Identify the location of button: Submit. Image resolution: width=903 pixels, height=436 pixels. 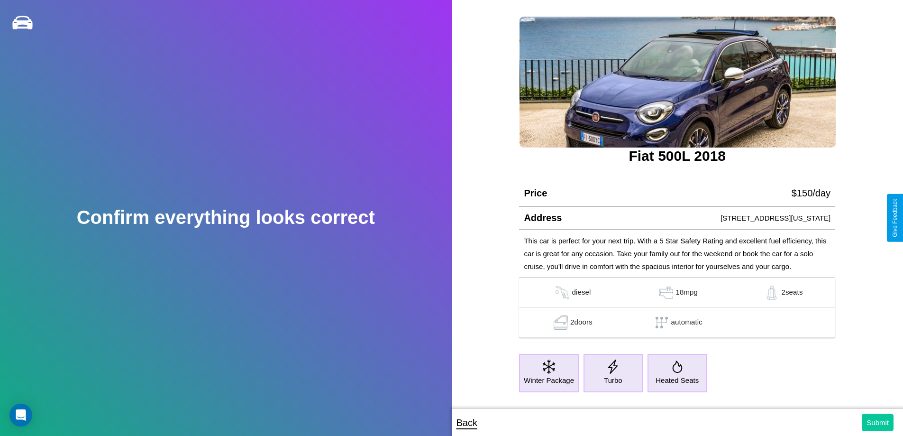
(877, 422).